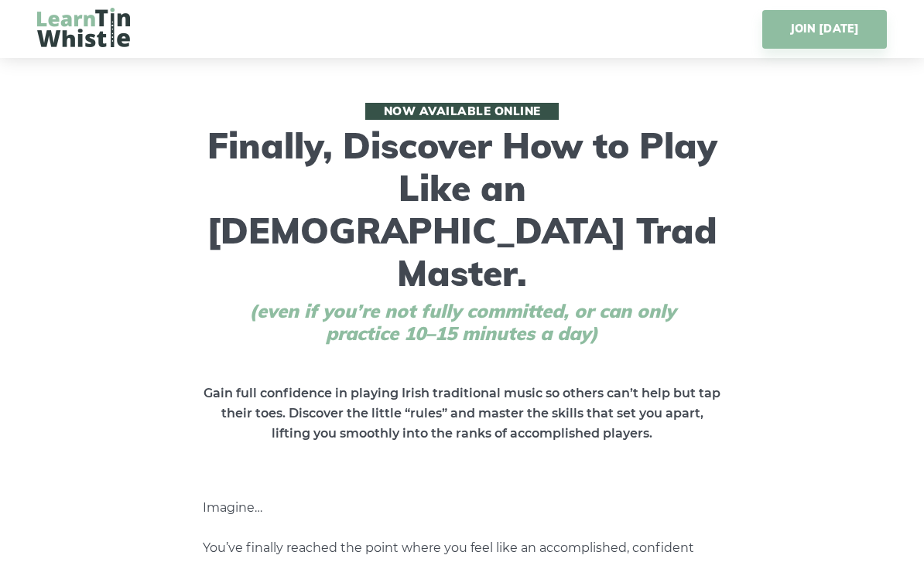 This screenshot has width=924, height=562. I want to click on strong: Gain full confidence in playing Irish traditional music so others can’t help but tap their toes. ..., so click(462, 413).